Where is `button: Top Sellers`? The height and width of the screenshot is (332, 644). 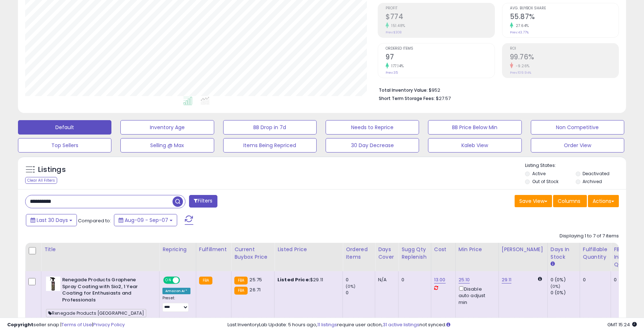
button: Top Sellers is located at coordinates (65, 146).